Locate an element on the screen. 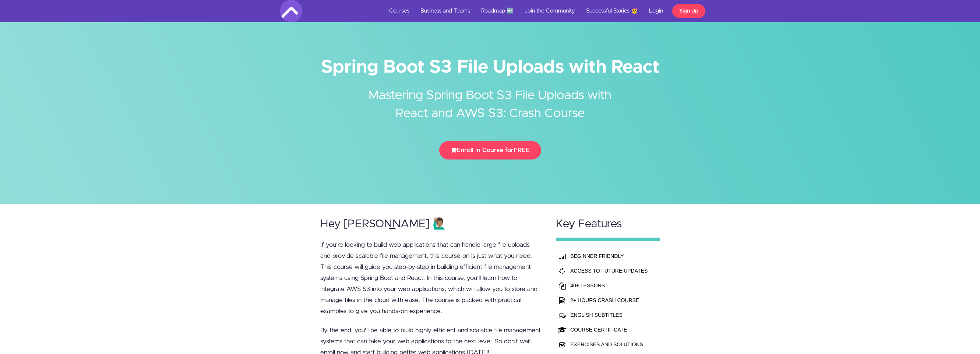 The image size is (980, 354). td: COURSE CERTIFICATE is located at coordinates (609, 330).